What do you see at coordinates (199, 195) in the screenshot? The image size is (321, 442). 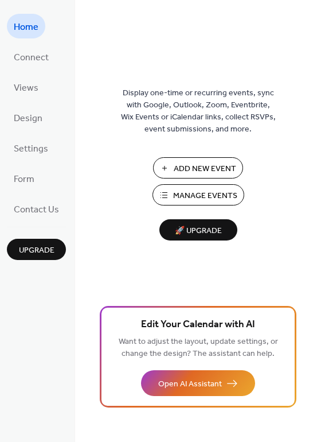 I see `button: Manage Events` at bounding box center [199, 195].